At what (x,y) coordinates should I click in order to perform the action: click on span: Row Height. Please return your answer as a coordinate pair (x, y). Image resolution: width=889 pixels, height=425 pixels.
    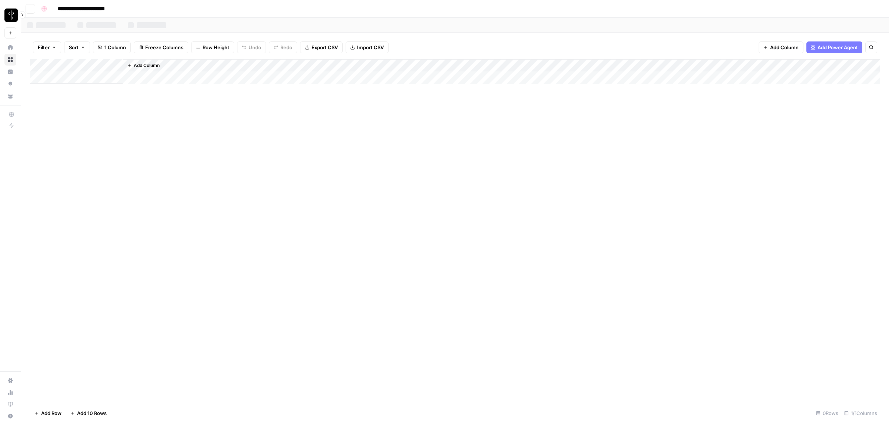
    Looking at the image, I should click on (216, 47).